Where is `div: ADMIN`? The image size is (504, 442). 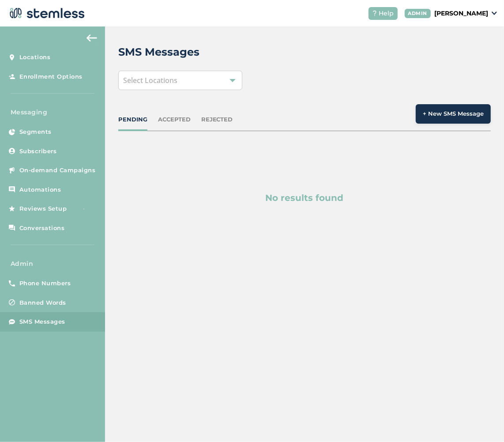 div: ADMIN is located at coordinates (418, 13).